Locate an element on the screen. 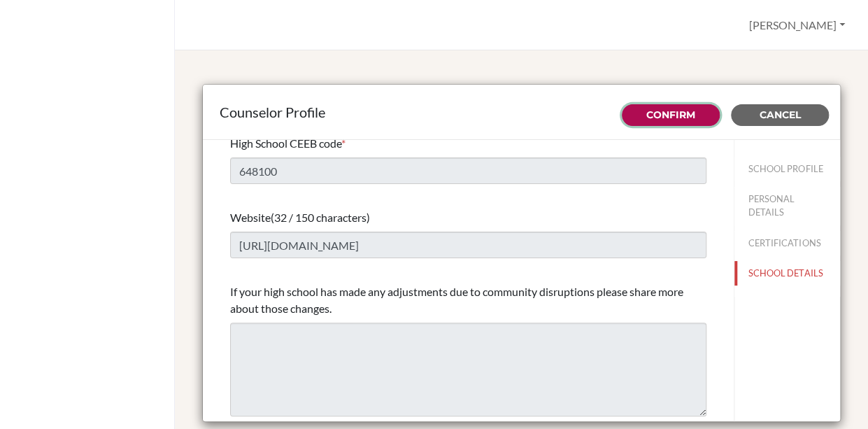  button: SCHOOL PROFILE is located at coordinates (787, 169).